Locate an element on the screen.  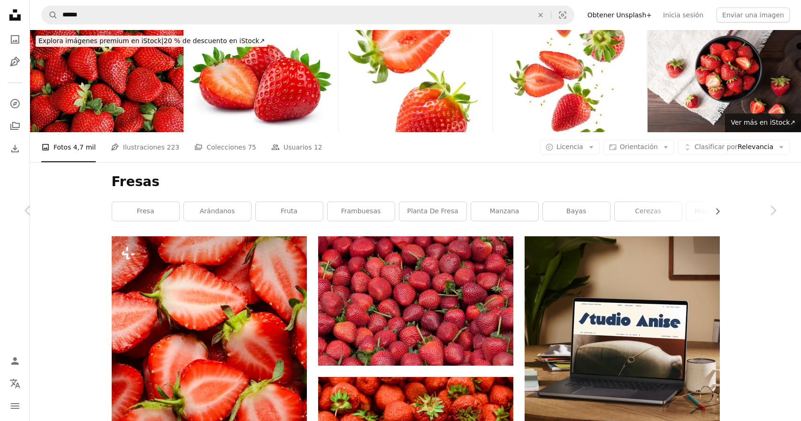
a: Fotos is located at coordinates (15, 39).